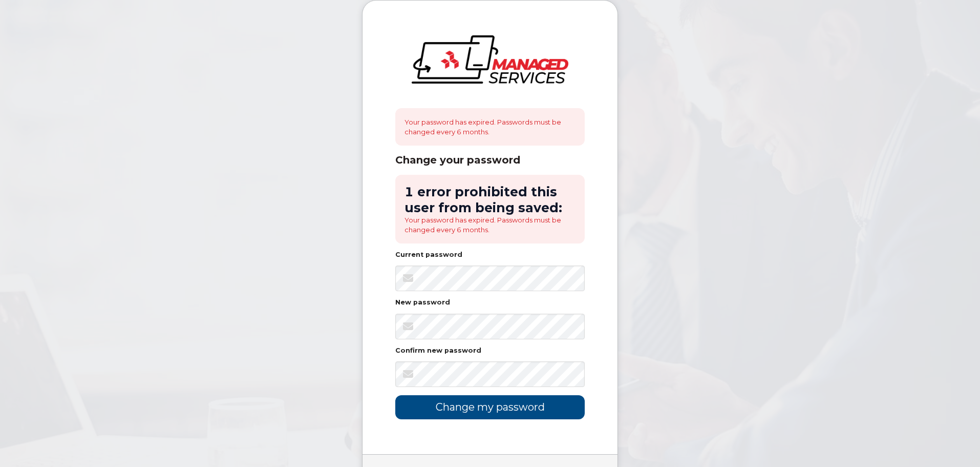 This screenshot has height=467, width=980. Describe the element at coordinates (490, 59) in the screenshot. I see `img: logo-large.png` at that location.